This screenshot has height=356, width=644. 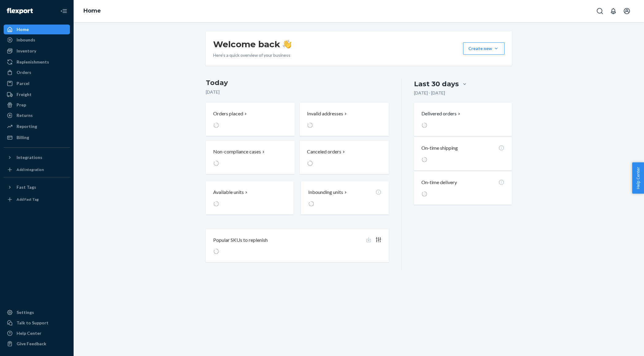 What do you see at coordinates (36, 312) in the screenshot?
I see `a: Settings` at bounding box center [36, 312].